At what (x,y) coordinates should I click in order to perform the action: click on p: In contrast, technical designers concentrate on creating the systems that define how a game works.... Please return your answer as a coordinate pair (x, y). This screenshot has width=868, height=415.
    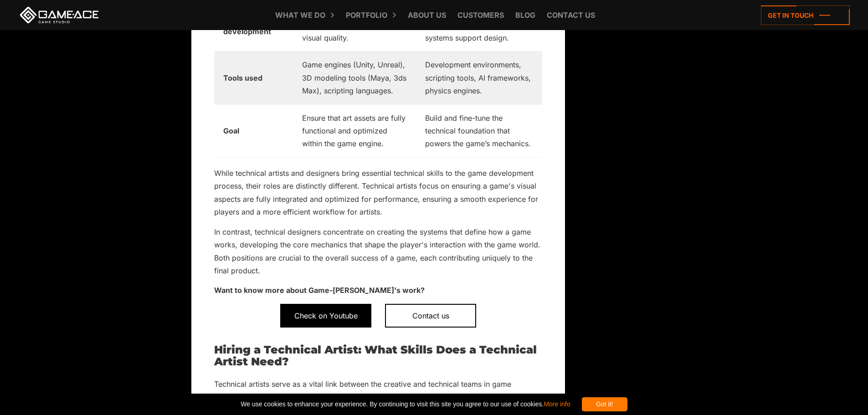
    Looking at the image, I should click on (378, 251).